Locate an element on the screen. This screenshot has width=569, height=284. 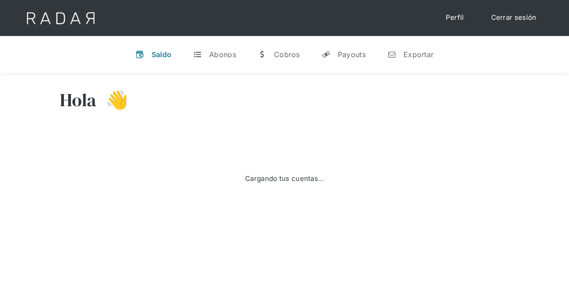
div: Exportar is located at coordinates (418, 54).